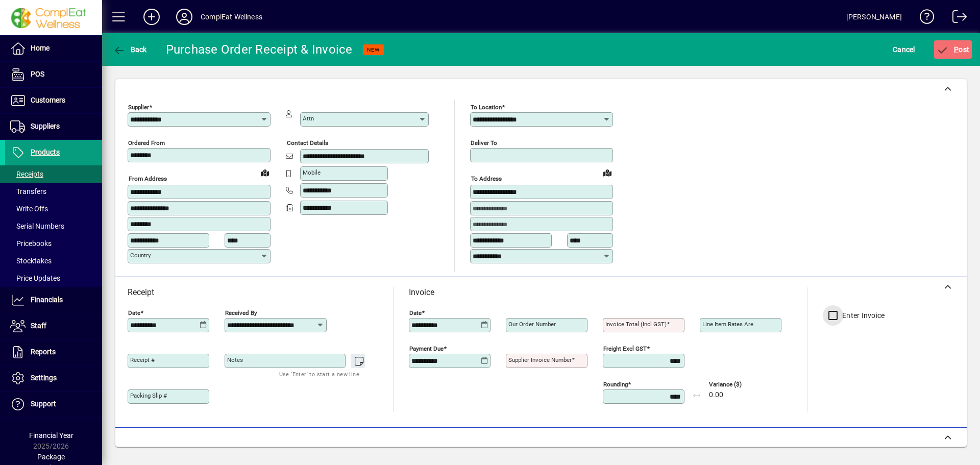 The image size is (980, 465). Describe the element at coordinates (38, 226) in the screenshot. I see `span: Serial Numbers` at that location.